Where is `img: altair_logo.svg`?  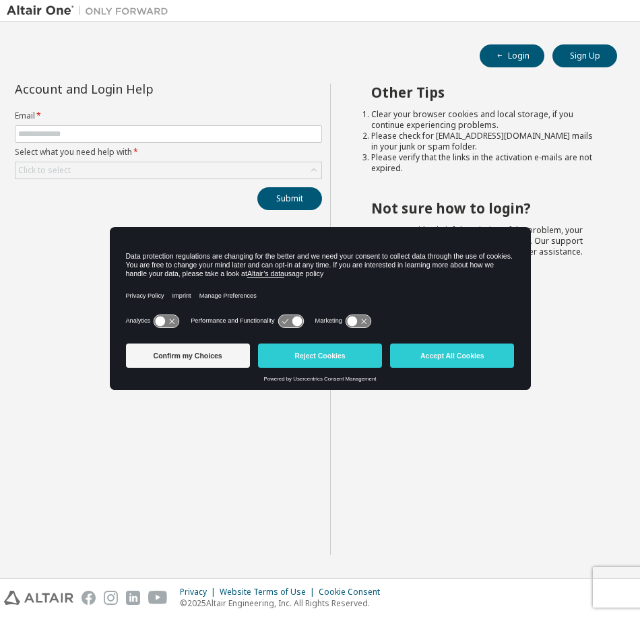 img: altair_logo.svg is located at coordinates (38, 597).